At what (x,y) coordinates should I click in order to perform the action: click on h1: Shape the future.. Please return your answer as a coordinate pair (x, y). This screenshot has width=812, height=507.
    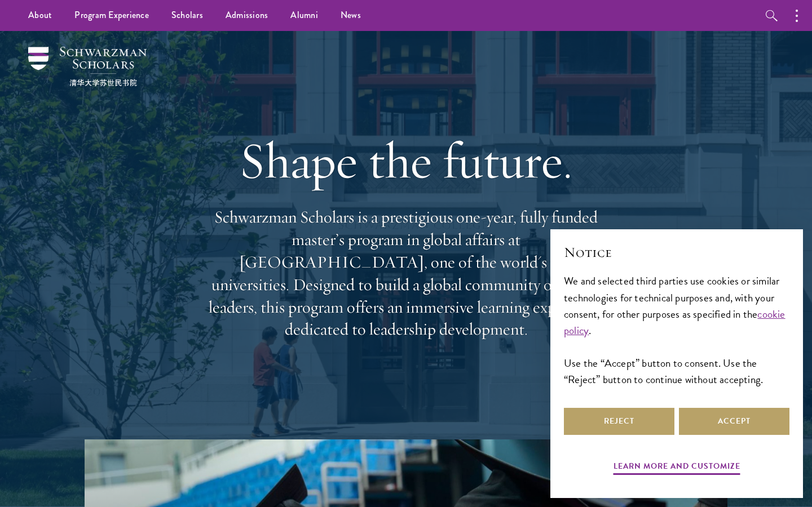
    Looking at the image, I should click on (406, 161).